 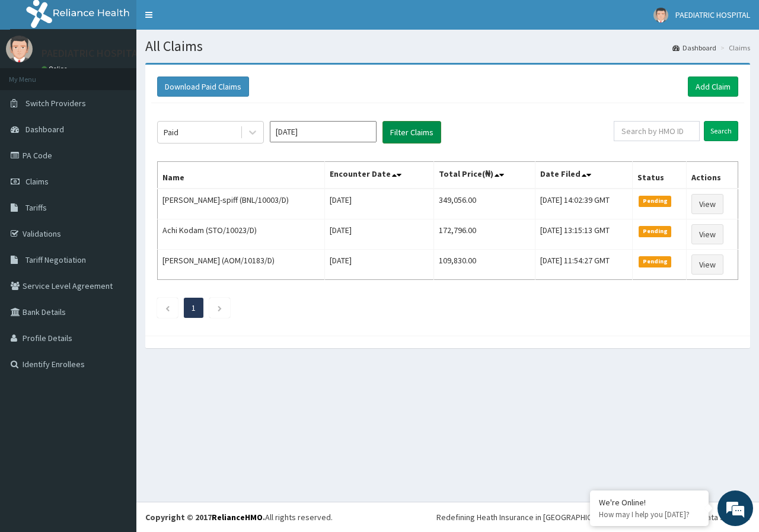 What do you see at coordinates (694, 47) in the screenshot?
I see `a: Dashboard` at bounding box center [694, 47].